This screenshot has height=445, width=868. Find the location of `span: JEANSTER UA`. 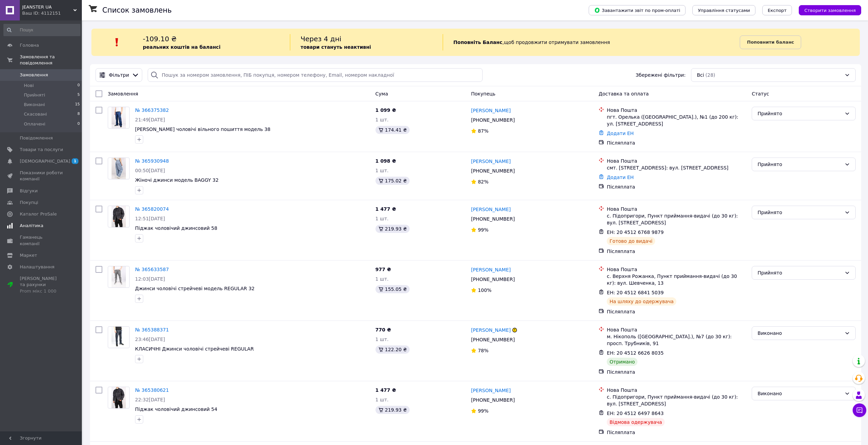

span: JEANSTER UA is located at coordinates (48, 7).